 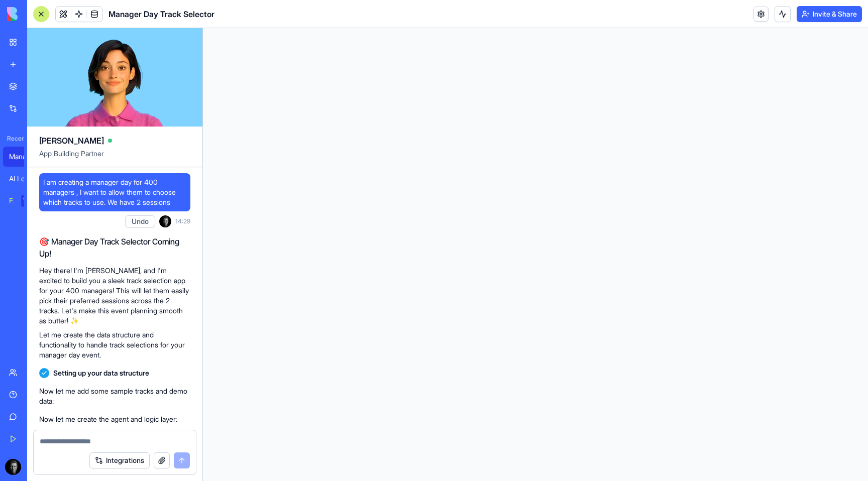 What do you see at coordinates (161, 14) in the screenshot?
I see `span: Manager Day Track Selector` at bounding box center [161, 14].